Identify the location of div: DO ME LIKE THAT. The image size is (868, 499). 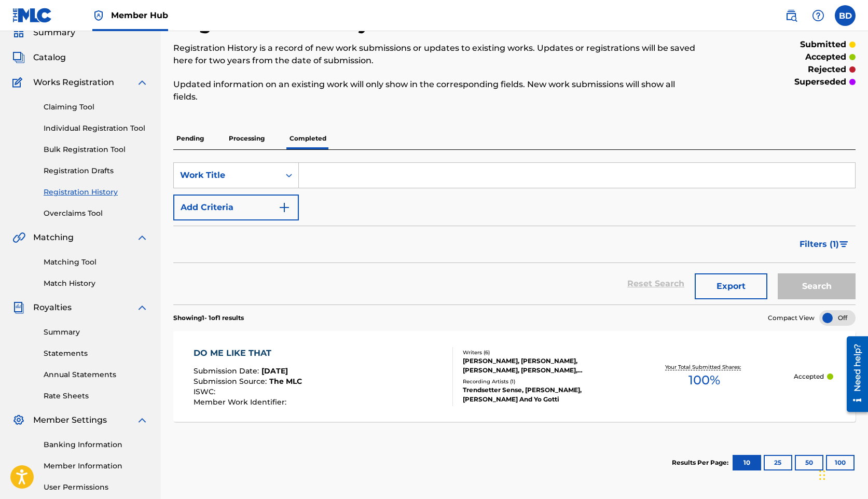
(247, 353).